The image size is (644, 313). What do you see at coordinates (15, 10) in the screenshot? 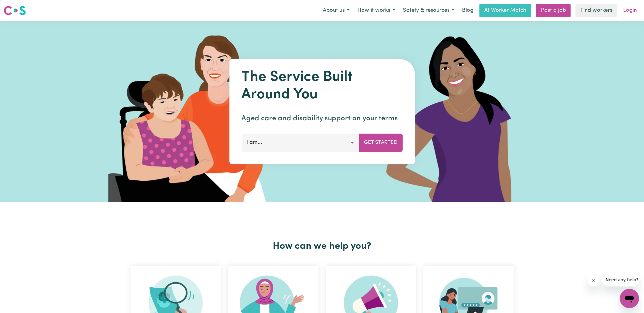
I see `a: Careseekers logo` at bounding box center [15, 10].